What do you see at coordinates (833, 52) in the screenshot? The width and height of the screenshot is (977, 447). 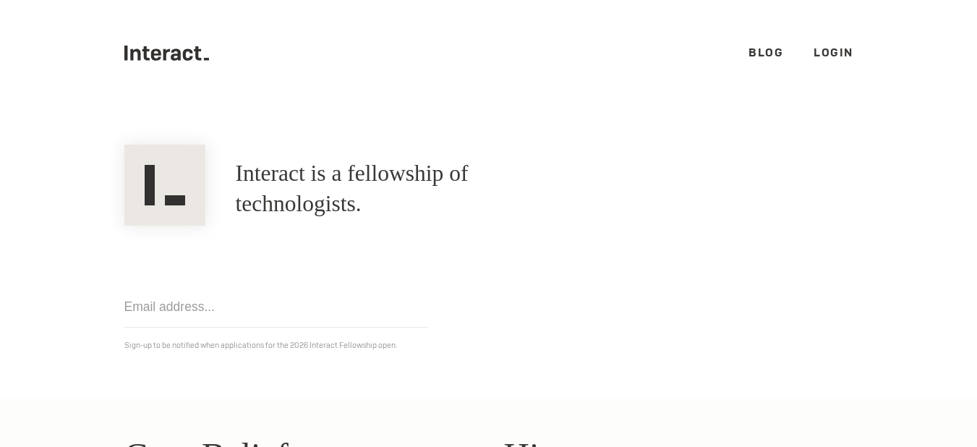 I see `a: Login` at bounding box center [833, 52].